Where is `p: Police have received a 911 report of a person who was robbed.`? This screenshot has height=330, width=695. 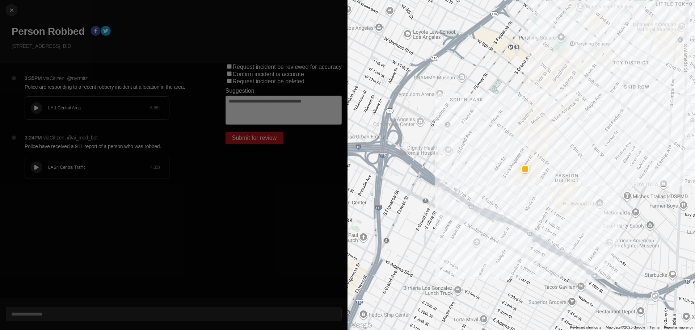
p: Police have received a 911 report of a person who was robbed. is located at coordinates (110, 146).